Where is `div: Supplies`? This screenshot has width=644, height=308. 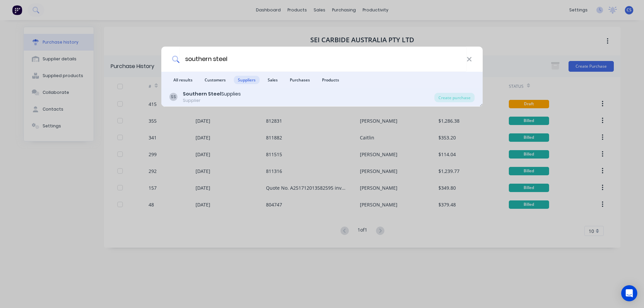
div: Supplies is located at coordinates (211, 94).